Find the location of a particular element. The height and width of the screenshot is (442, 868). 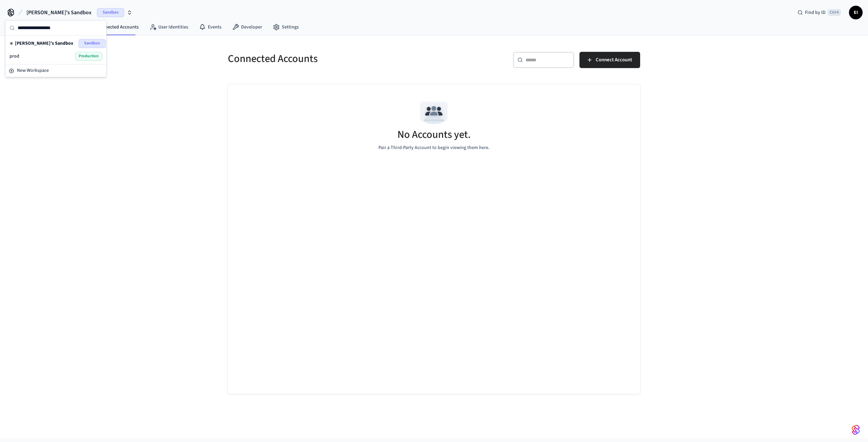

button: New Workspace is located at coordinates (56, 70).